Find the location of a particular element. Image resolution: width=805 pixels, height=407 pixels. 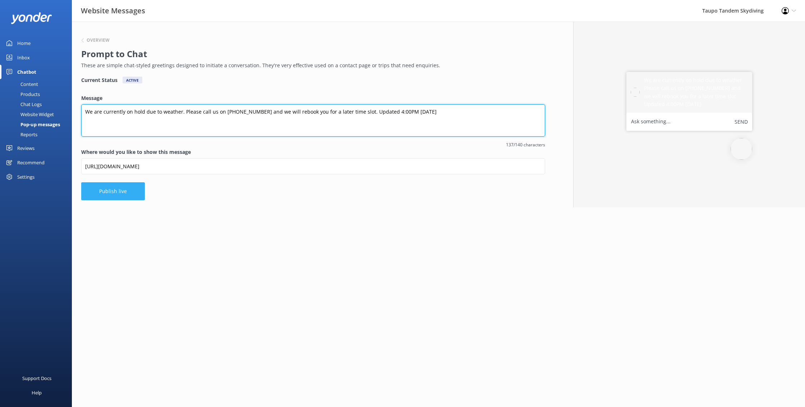

img: yonder-white-logo.png is located at coordinates (31, 18).